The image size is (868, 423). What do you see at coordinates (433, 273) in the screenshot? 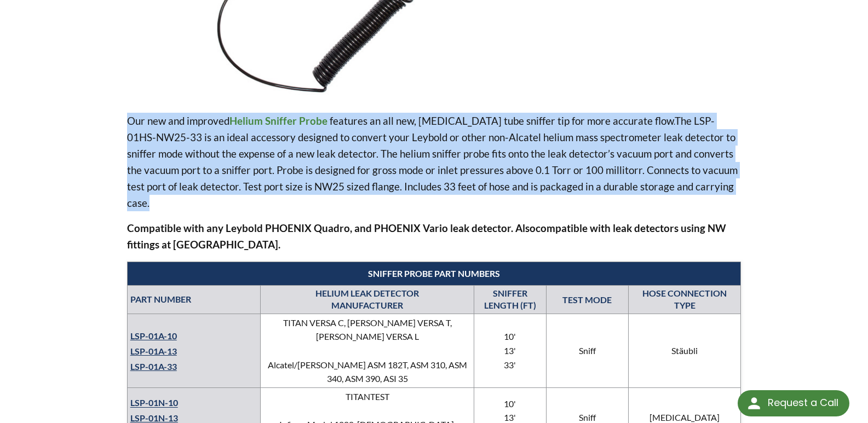
I see `th: SNIFFER PROBE PART NUMBERS` at bounding box center [433, 273].